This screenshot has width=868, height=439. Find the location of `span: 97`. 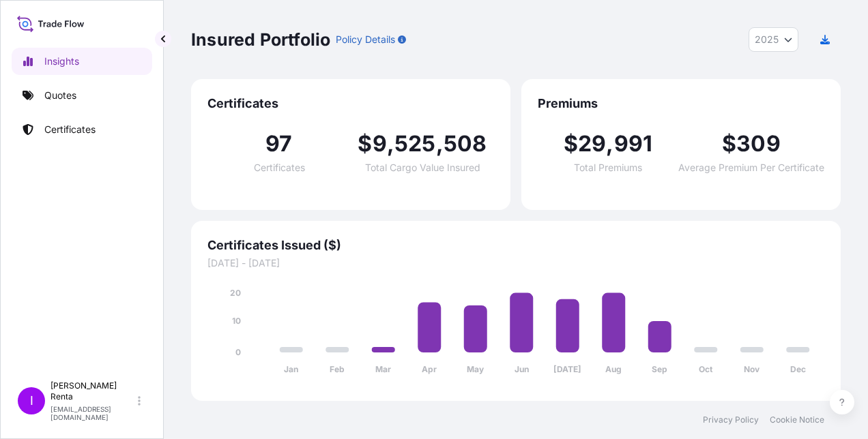

span: 97 is located at coordinates (279, 144).